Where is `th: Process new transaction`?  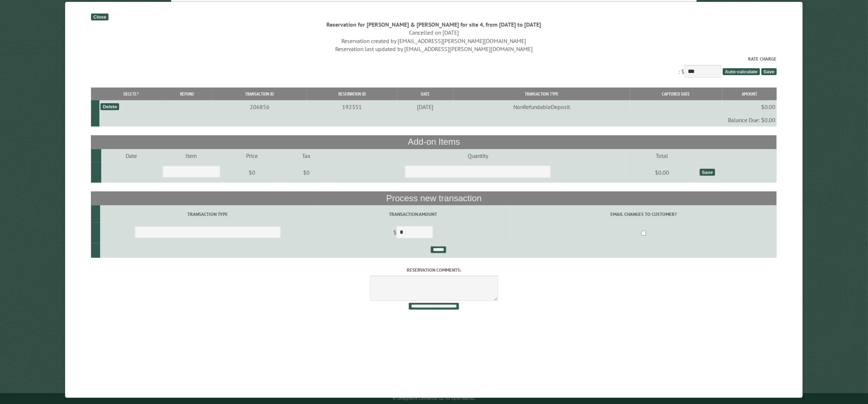
th: Process new transaction is located at coordinates (434, 199).